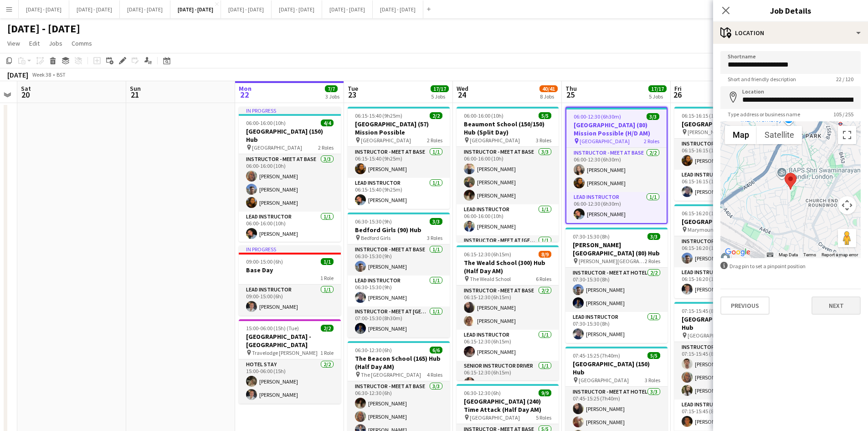 The height and width of the screenshot is (431, 868). Describe the element at coordinates (545, 254) in the screenshot. I see `span: 8/9` at that location.